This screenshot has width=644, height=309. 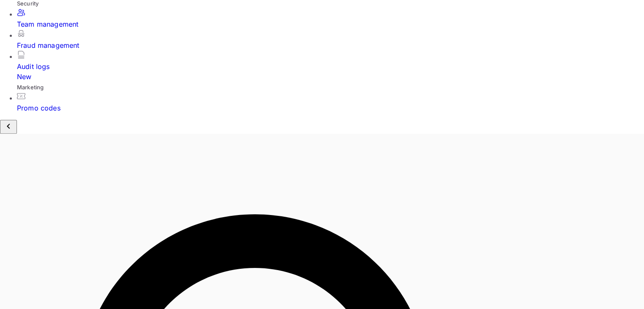 What do you see at coordinates (330, 103) in the screenshot?
I see `a: Promo codes` at bounding box center [330, 103].